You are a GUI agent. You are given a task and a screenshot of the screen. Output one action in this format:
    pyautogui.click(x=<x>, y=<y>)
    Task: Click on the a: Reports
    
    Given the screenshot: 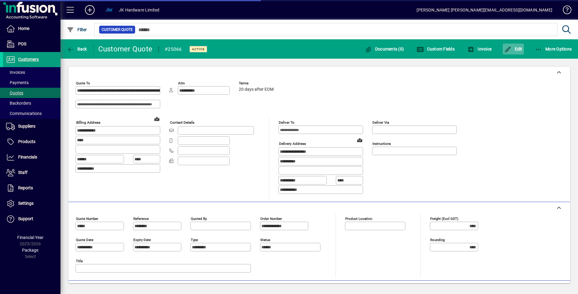 What is the action you would take?
    pyautogui.click(x=32, y=188)
    